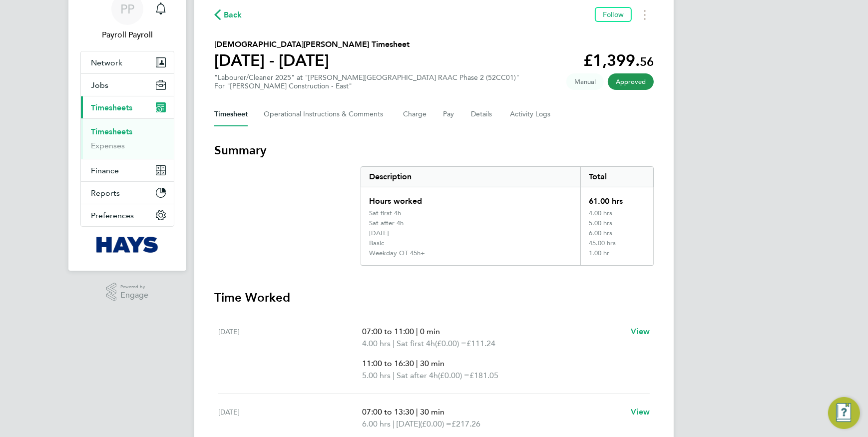 The width and height of the screenshot is (868, 437). Describe the element at coordinates (127, 292) in the screenshot. I see `a: Powered byEngage` at that location.